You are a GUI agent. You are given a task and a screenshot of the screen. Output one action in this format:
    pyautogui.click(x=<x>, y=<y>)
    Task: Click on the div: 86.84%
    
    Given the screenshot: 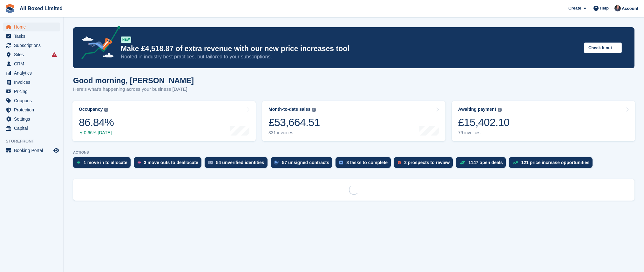 What is the action you would take?
    pyautogui.click(x=96, y=122)
    